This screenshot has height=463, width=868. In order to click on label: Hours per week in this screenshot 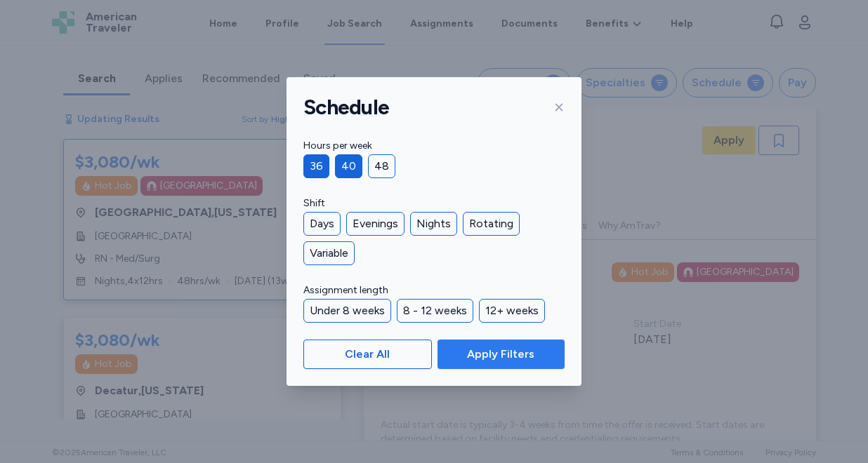, I will do `click(434, 146)`.